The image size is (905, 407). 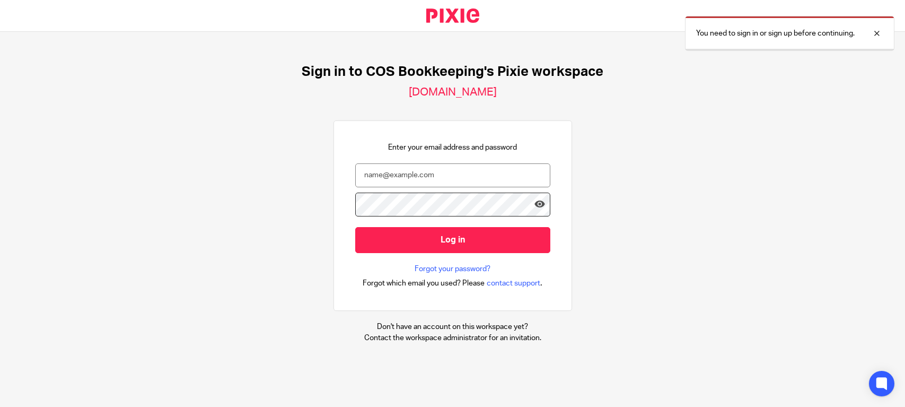 I want to click on h1: Sign in to COS Bookkeeping's Pixie workspace, so click(x=452, y=72).